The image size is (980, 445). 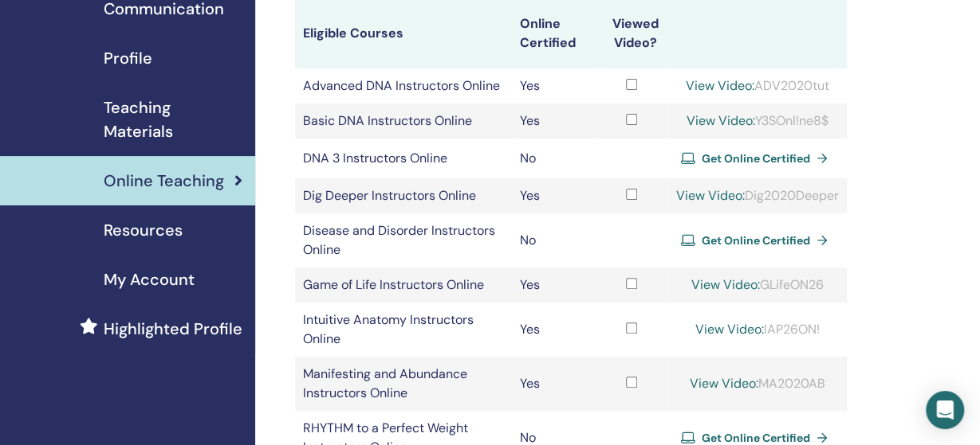 What do you see at coordinates (142, 231) in the screenshot?
I see `span: Resources` at bounding box center [142, 231].